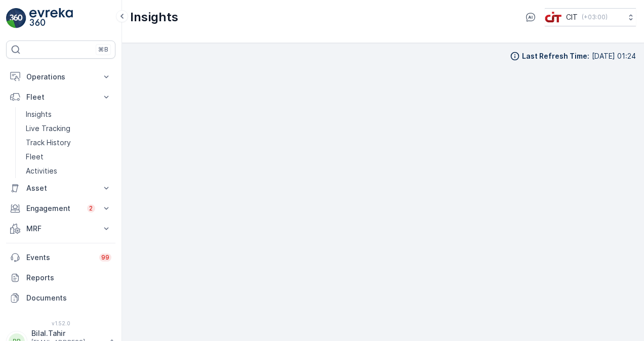  Describe the element at coordinates (106, 257) in the screenshot. I see `p: 99` at that location.